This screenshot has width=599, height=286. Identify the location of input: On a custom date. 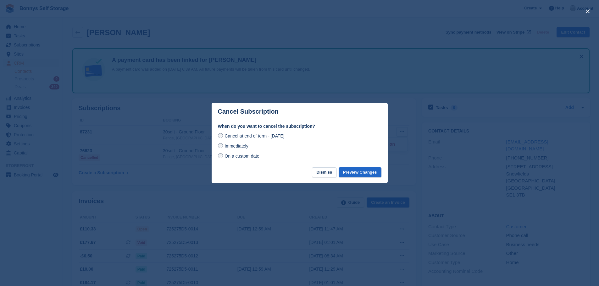
(220, 156).